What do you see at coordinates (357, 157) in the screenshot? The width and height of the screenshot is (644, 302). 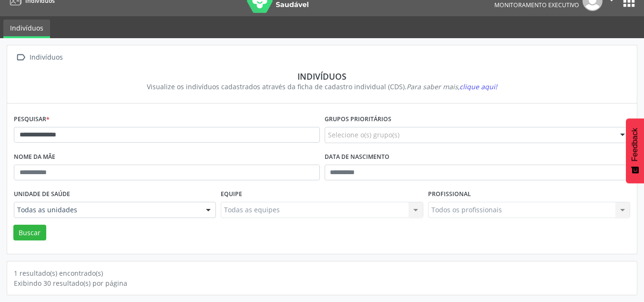 I see `label: Data de nascimento` at bounding box center [357, 157].